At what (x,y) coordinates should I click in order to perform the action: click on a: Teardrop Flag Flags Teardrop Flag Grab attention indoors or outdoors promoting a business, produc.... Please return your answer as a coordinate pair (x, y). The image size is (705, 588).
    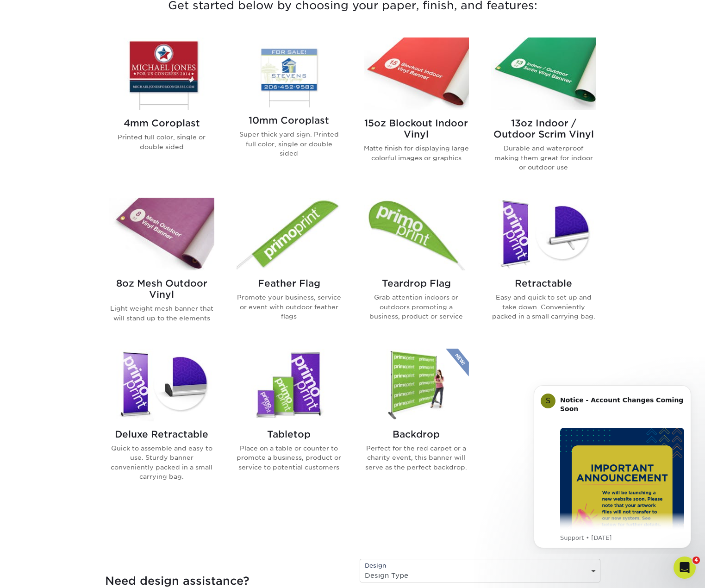
    Looking at the image, I should click on (416, 267).